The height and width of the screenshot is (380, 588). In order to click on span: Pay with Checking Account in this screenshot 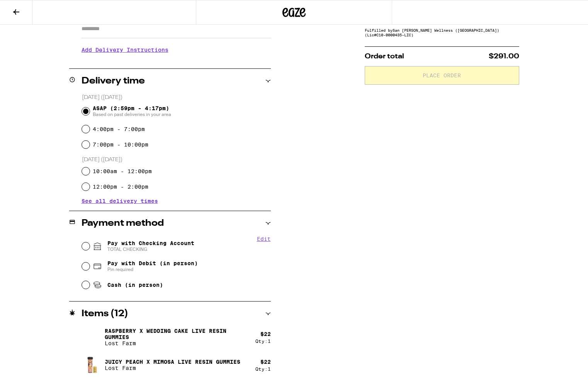, I will do `click(150, 246)`.